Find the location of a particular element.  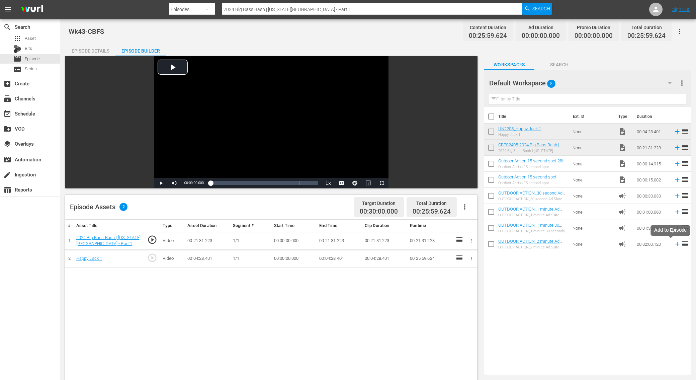

div: Happy Jack 1 is located at coordinates (520, 134).